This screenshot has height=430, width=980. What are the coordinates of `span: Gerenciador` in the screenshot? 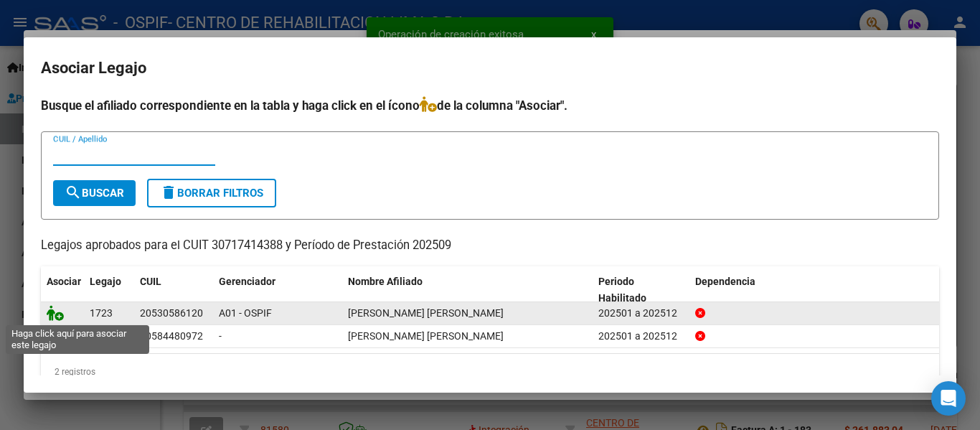 It's located at (247, 281).